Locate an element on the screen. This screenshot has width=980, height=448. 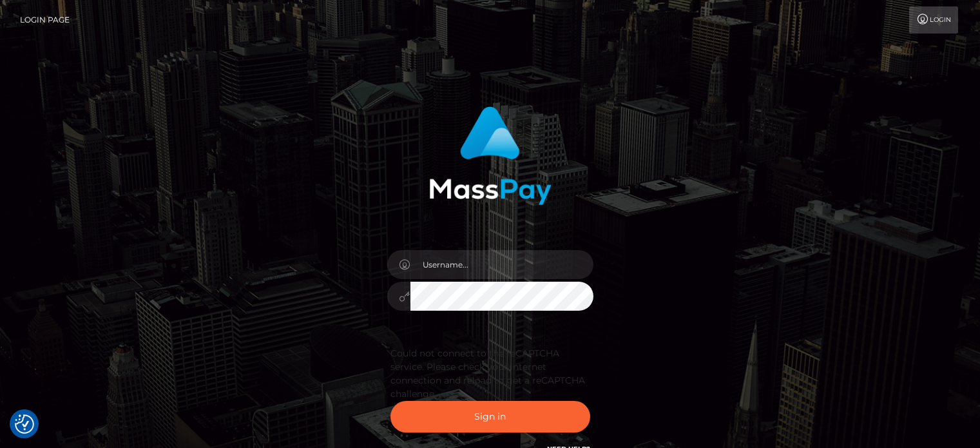
a: Login Page is located at coordinates (45, 20).